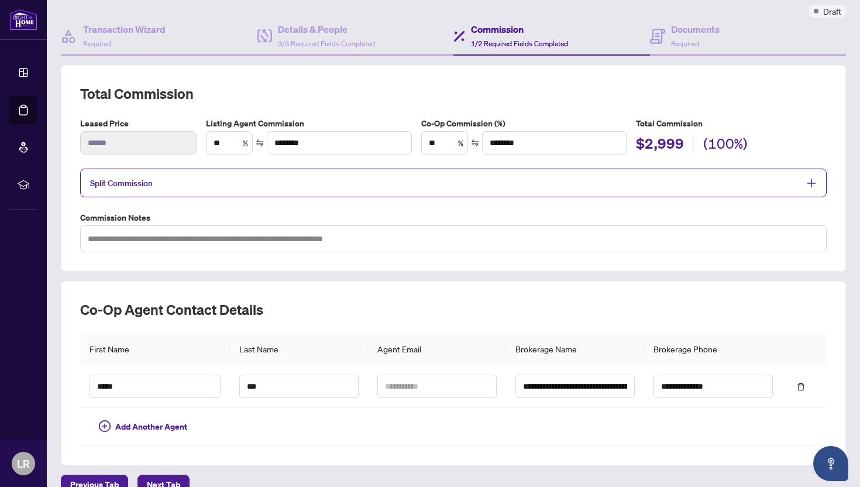  What do you see at coordinates (326, 43) in the screenshot?
I see `span: 3/3 Required Fields Completed` at bounding box center [326, 43].